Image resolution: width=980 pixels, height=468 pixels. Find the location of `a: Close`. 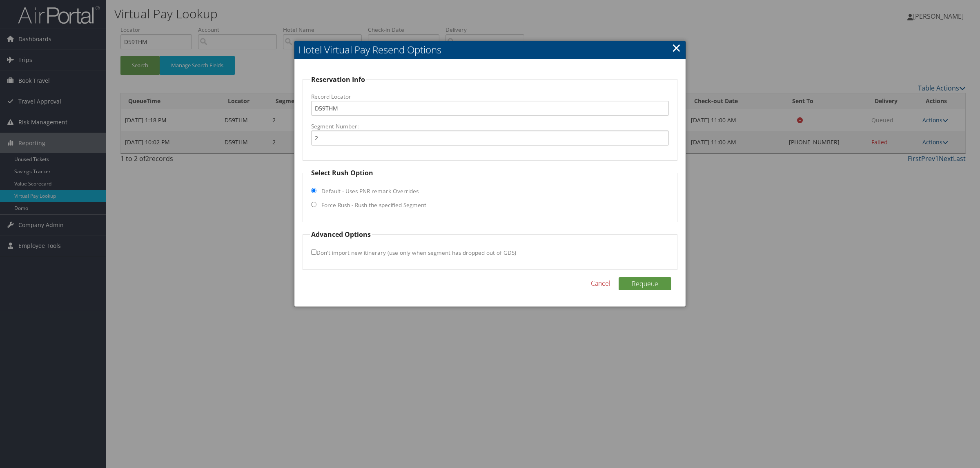

a: Close is located at coordinates (676, 48).